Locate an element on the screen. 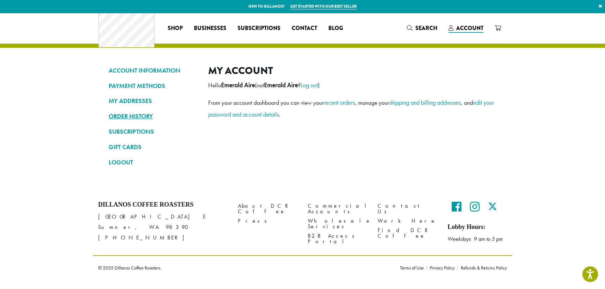  p: © 2025 Dillanos Coffee Roasters. is located at coordinates (244, 268).